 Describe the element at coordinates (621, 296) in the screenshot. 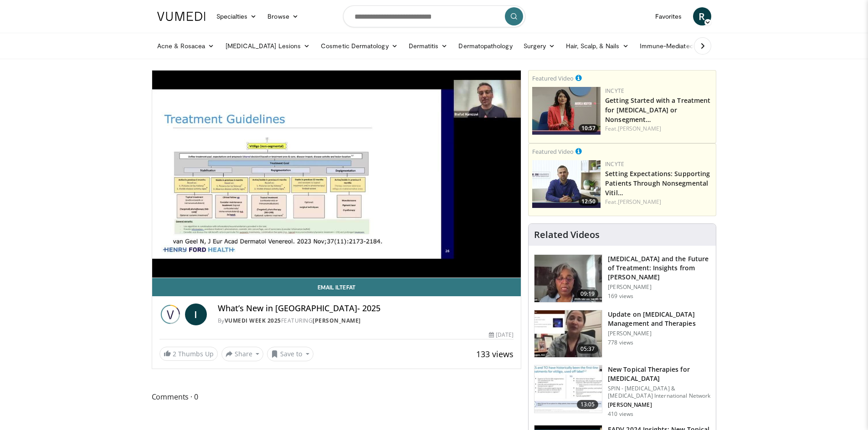

I see `p: 169 views` at that location.